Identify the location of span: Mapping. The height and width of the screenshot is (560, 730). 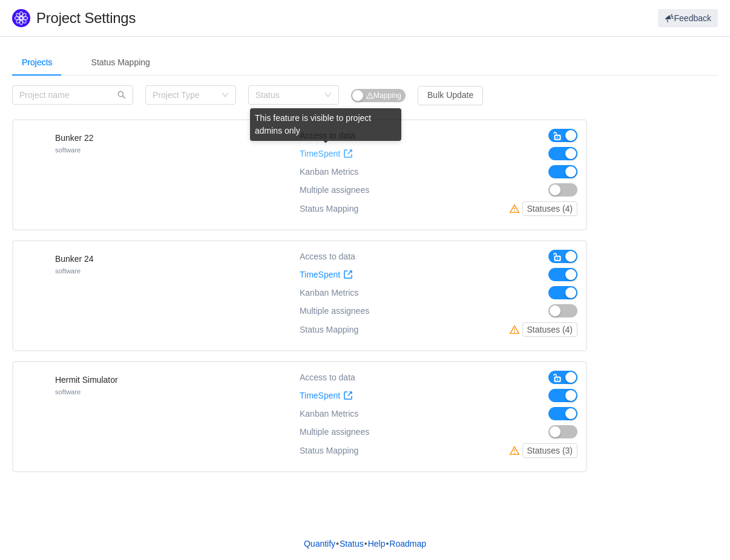
(384, 95).